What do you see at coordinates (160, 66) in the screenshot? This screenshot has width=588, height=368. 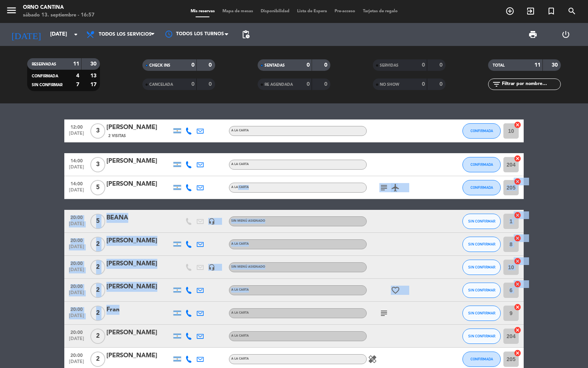 I see `span: CHECK INS` at bounding box center [160, 66].